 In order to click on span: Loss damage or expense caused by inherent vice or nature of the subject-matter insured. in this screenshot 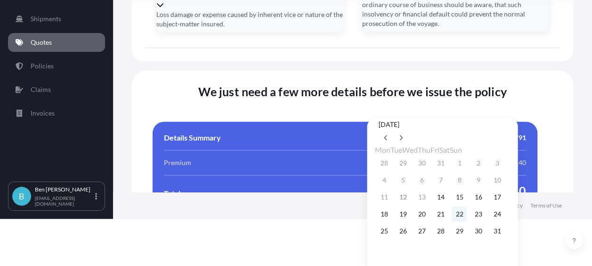, I will do `click(250, 19)`.